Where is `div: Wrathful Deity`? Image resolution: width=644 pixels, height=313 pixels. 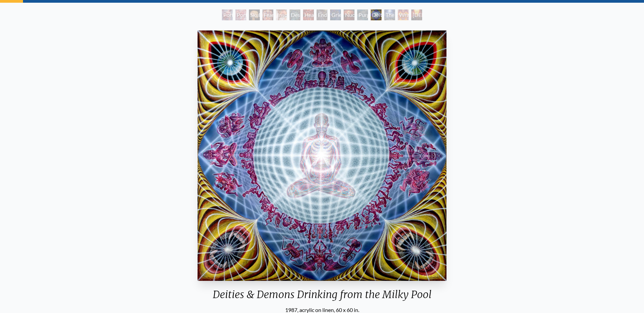
div: Wrathful Deity is located at coordinates (403, 15).